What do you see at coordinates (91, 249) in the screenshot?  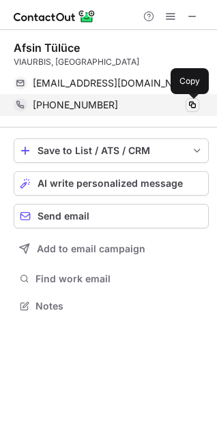 I see `span: Add to email campaign` at bounding box center [91, 249].